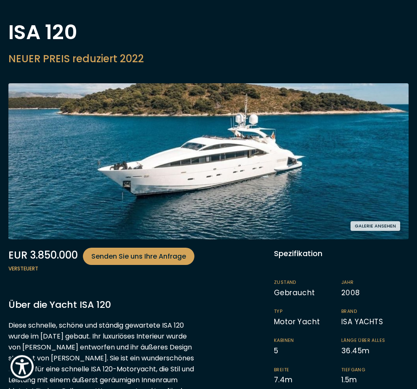  I want to click on li: 5, so click(307, 347).